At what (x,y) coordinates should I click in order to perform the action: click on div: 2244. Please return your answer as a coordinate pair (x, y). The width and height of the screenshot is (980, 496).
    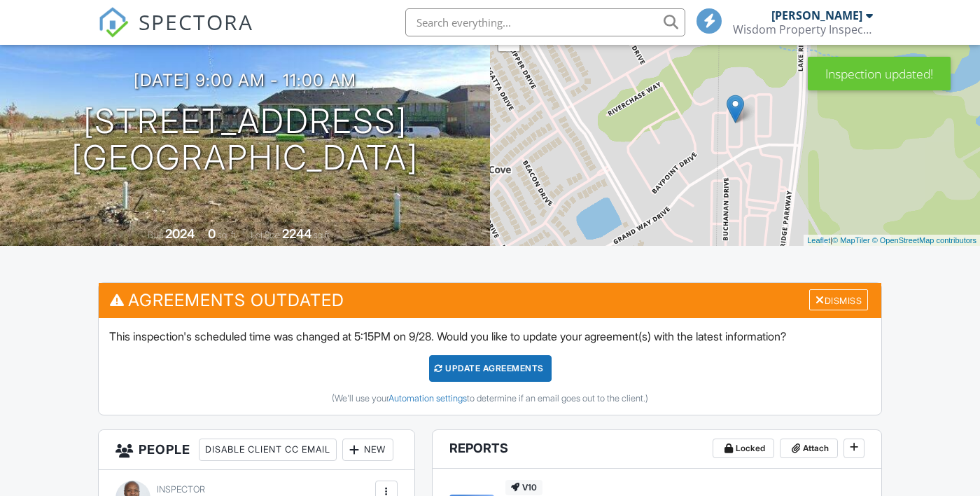
    Looking at the image, I should click on (297, 234).